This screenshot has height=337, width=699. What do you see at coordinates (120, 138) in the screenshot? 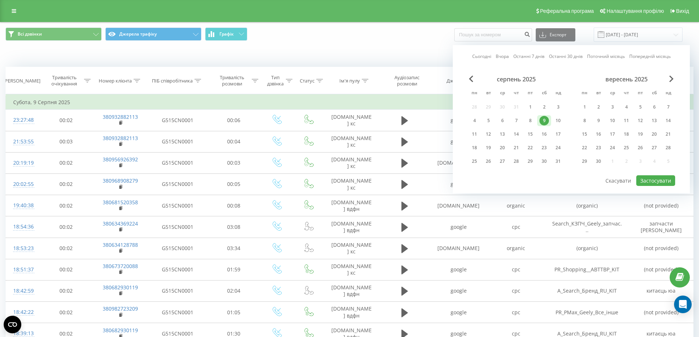
I see `a: 380932882113` at bounding box center [120, 138].